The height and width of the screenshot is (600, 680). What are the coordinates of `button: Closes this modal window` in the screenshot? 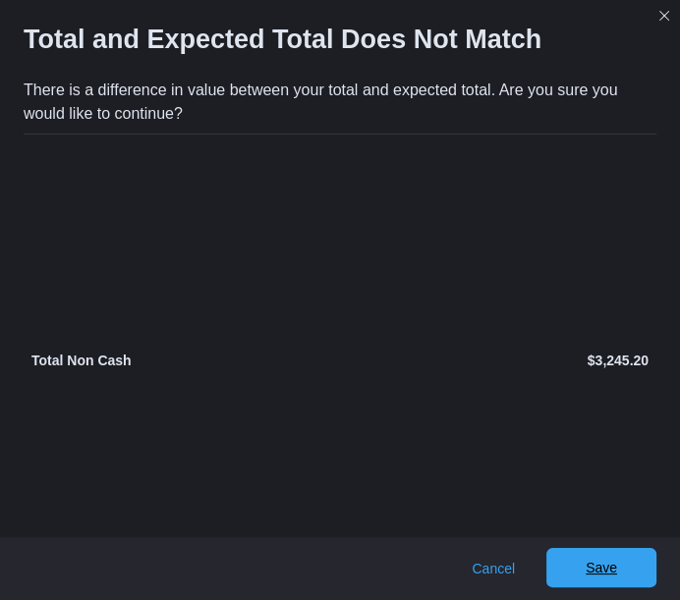 It's located at (664, 16).